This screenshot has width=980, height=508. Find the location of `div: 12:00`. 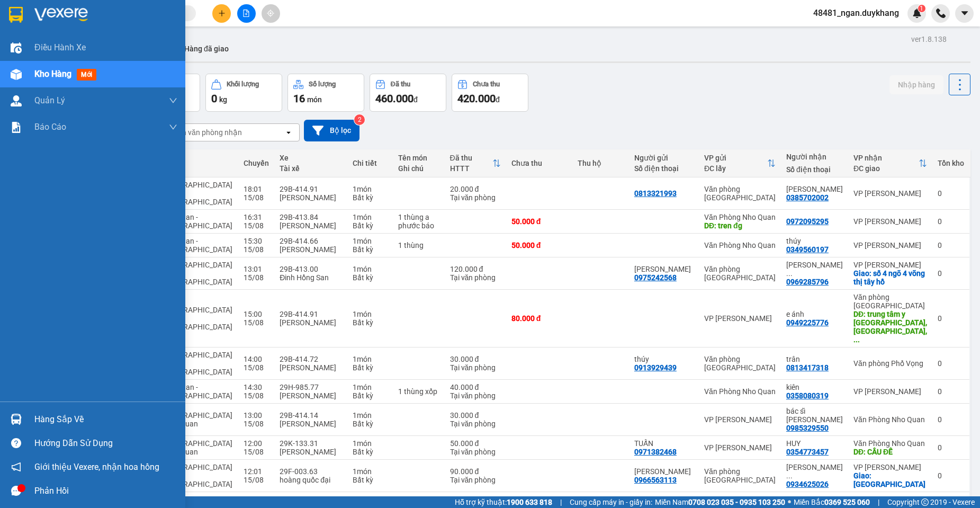

div: 12:00 is located at coordinates (257, 499).